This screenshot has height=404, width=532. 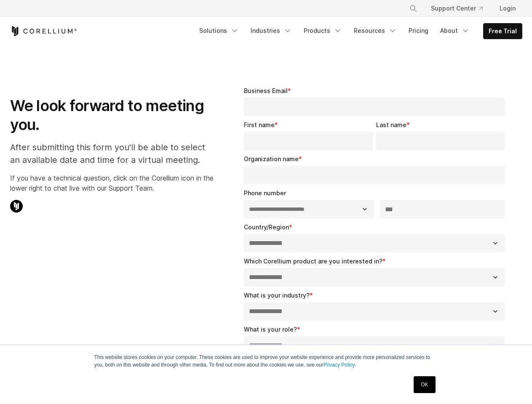 What do you see at coordinates (259, 124) in the screenshot?
I see `span: First name` at bounding box center [259, 124].